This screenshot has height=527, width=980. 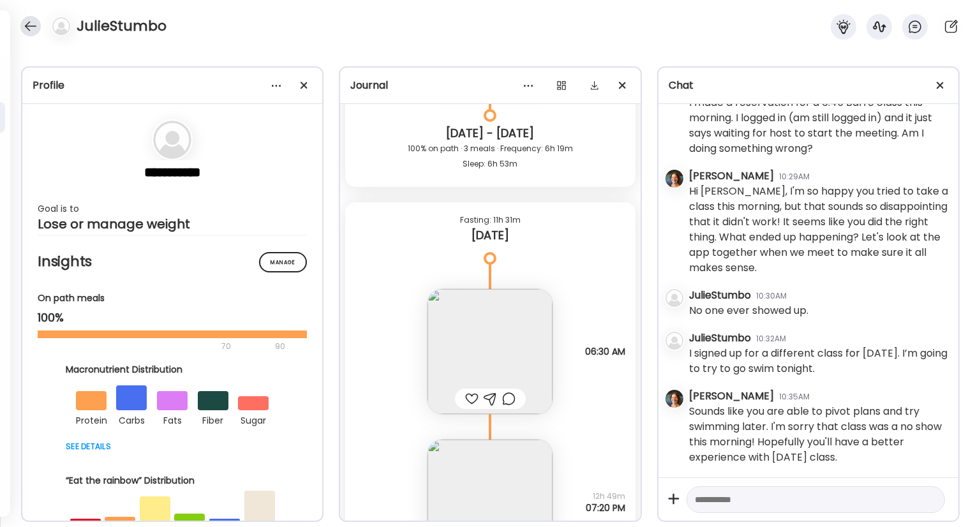 What do you see at coordinates (131, 419) in the screenshot?
I see `div: carbs` at bounding box center [131, 419].